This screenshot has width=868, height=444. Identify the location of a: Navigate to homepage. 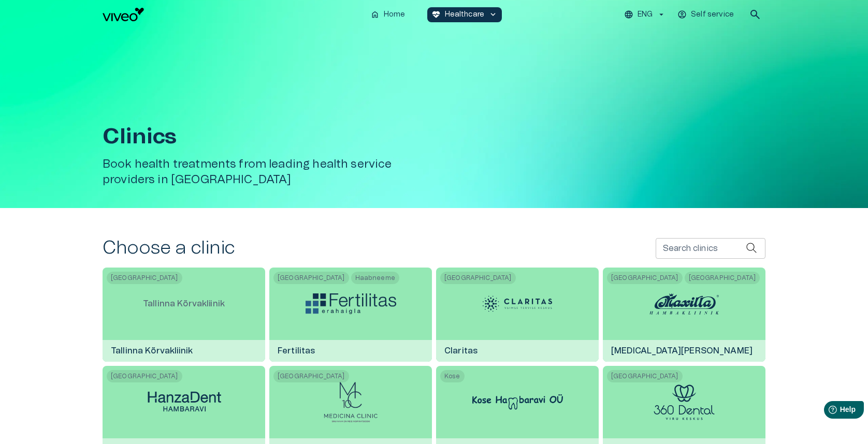
(232, 14).